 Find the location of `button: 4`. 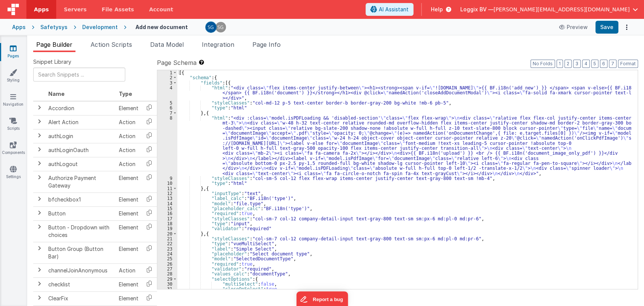

button: 4 is located at coordinates (586, 63).